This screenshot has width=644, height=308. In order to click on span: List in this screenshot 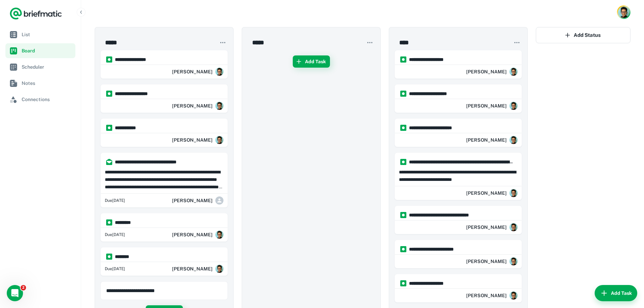, I will do `click(47, 34)`.